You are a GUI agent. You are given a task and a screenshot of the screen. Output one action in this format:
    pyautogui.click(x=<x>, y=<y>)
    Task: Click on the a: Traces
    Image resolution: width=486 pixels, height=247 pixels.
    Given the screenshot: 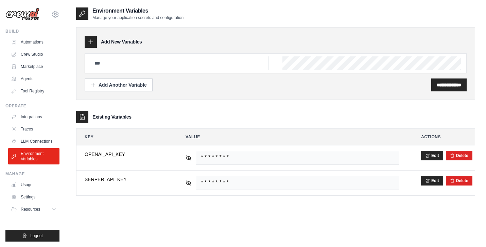 What is the action you would take?
    pyautogui.click(x=34, y=129)
    